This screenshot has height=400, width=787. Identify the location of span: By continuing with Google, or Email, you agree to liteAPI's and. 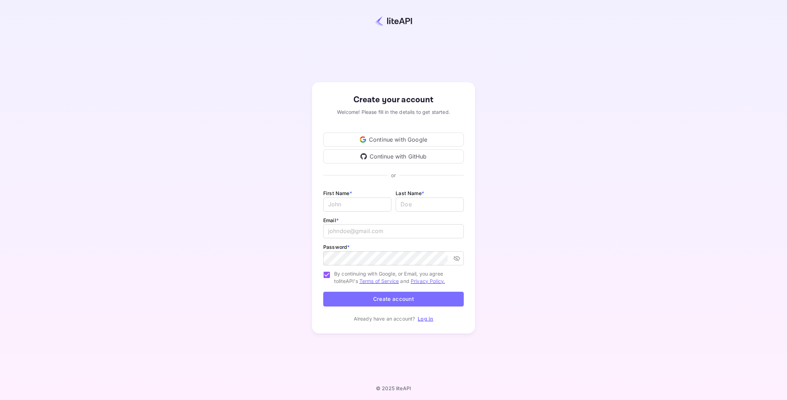
(396, 277).